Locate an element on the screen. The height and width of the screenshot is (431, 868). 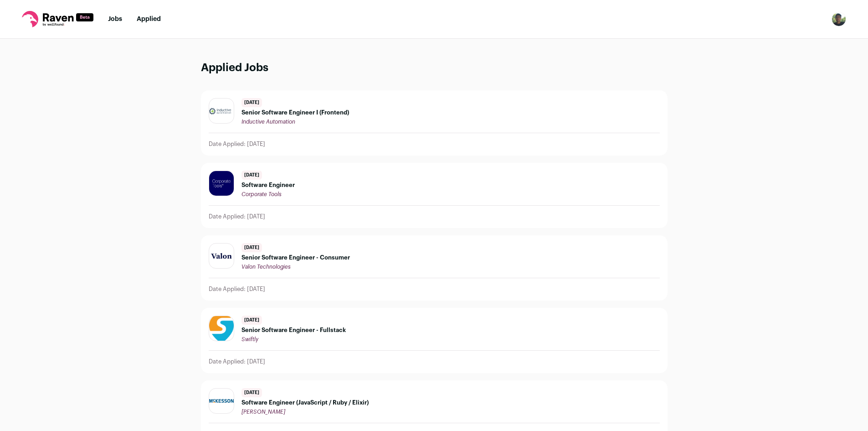
img: 10216056-medium_jpg is located at coordinates (839, 19).